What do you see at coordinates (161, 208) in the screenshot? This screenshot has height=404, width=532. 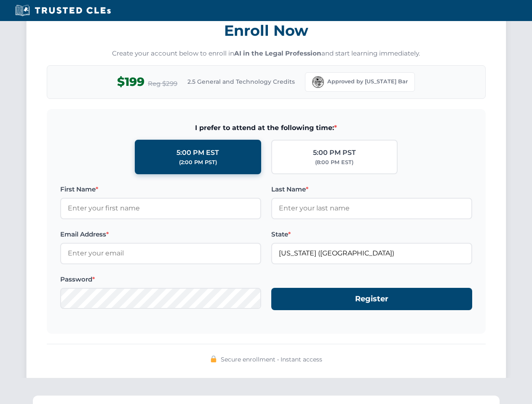 I see `input: Enter your first name` at bounding box center [161, 208].